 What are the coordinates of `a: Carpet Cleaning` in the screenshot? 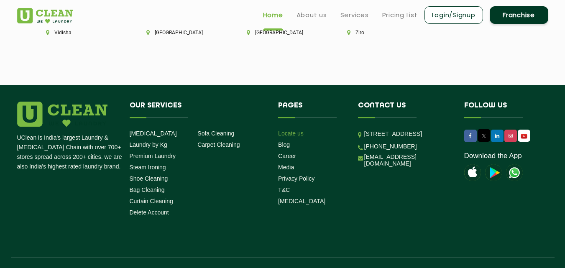 It's located at (218, 145).